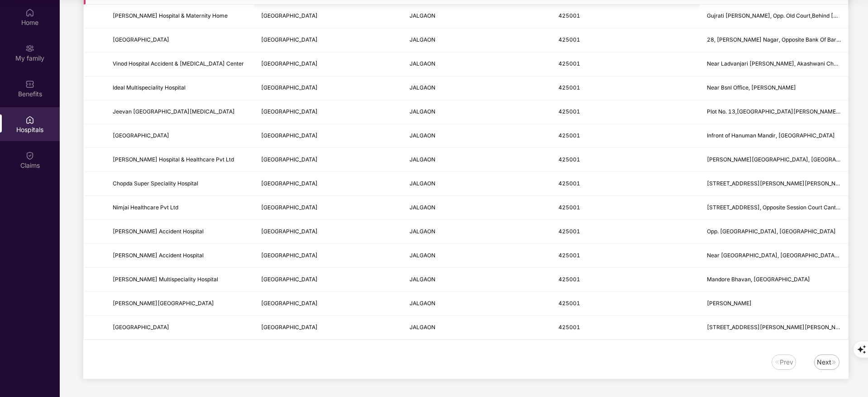 This screenshot has width=868, height=397. Describe the element at coordinates (155, 183) in the screenshot. I see `span: Chopda Super Speciality Hospital` at that location.